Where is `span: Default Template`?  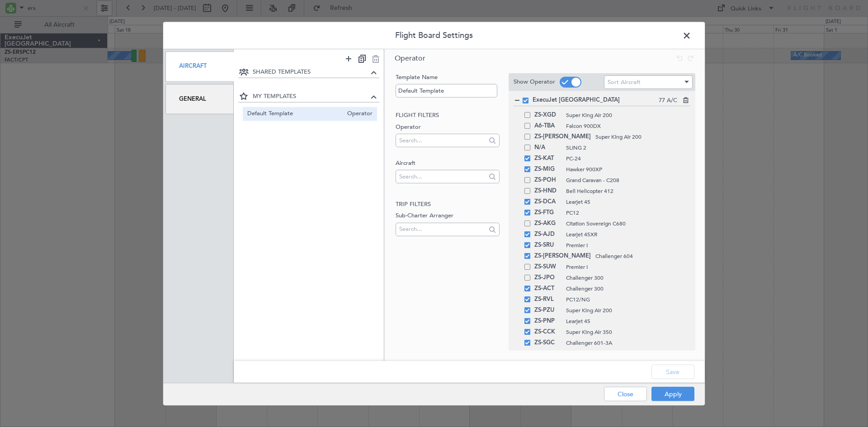
span: Default Template is located at coordinates (295, 114).